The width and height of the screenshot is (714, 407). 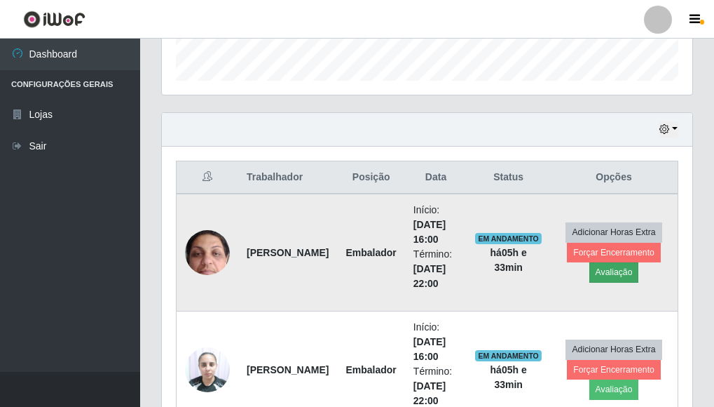 I want to click on th: Trabalhador, so click(x=287, y=177).